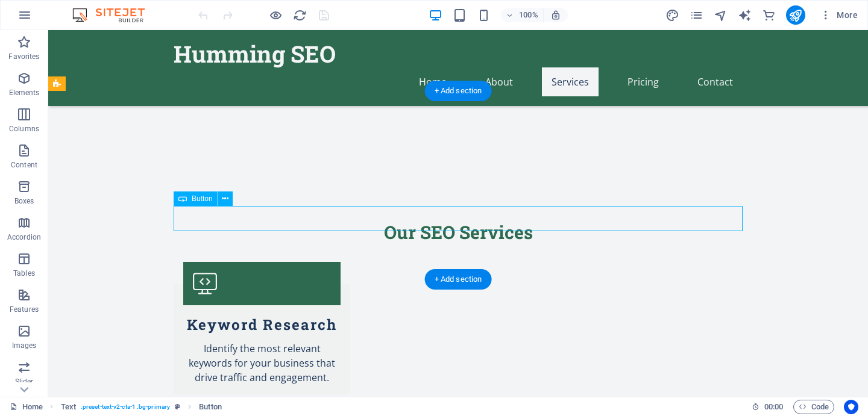 Image resolution: width=868 pixels, height=416 pixels. What do you see at coordinates (769, 15) in the screenshot?
I see `button: commerce` at bounding box center [769, 15].